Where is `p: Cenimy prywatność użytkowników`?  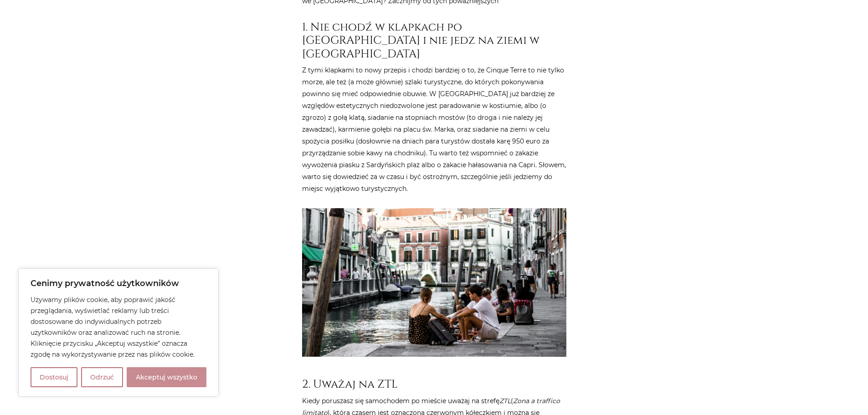 p: Cenimy prywatność użytkowników is located at coordinates (118, 284).